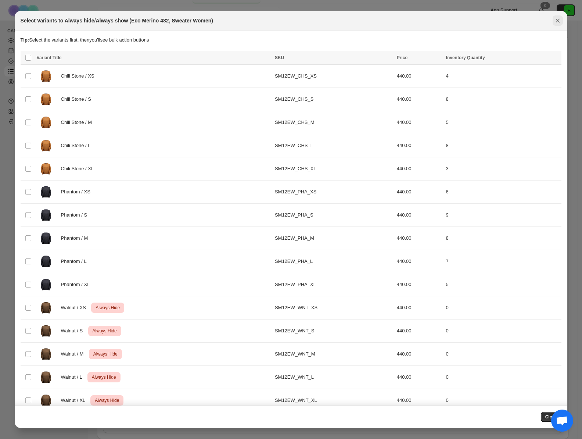  What do you see at coordinates (78, 99) in the screenshot?
I see `span: Chili Stone / S` at bounding box center [78, 99].